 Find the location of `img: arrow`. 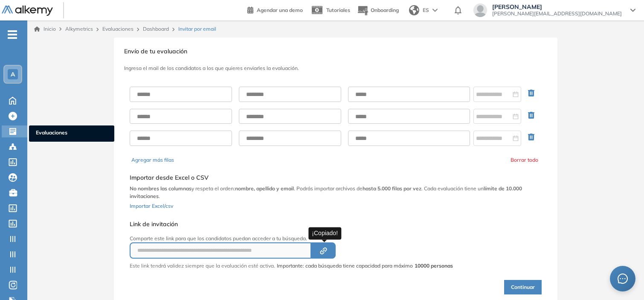

img: arrow is located at coordinates (435, 10).